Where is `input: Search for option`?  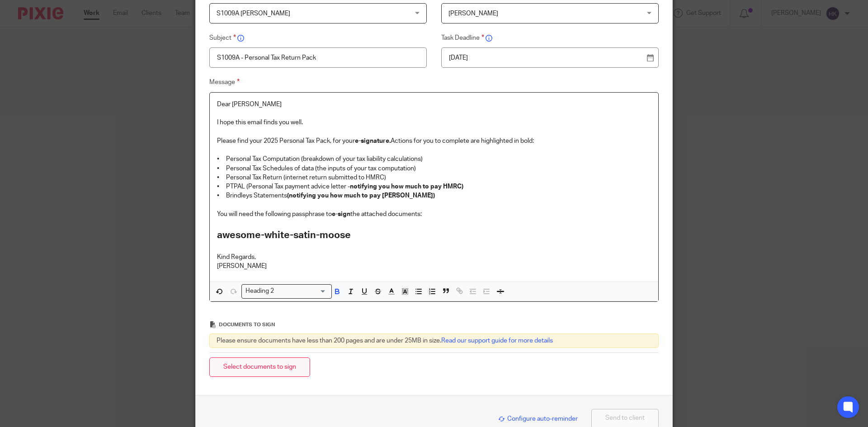
input: Search for option is located at coordinates (302, 291).